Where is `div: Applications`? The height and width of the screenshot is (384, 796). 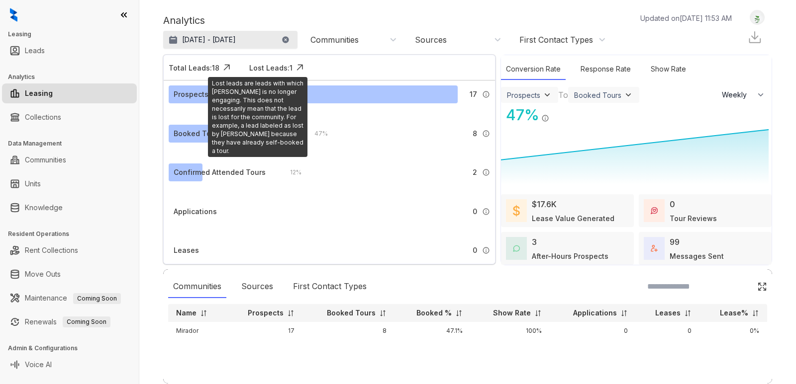
div: Applications is located at coordinates (195, 212).